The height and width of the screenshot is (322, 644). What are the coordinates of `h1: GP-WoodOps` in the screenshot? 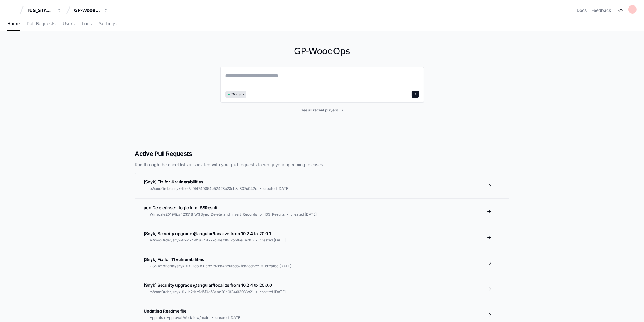 It's located at (322, 52).